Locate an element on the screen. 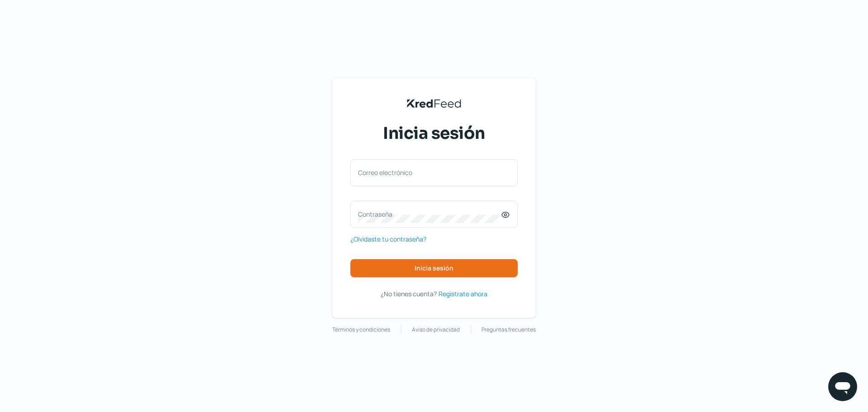 The image size is (868, 412). span: ¿Olvidaste tu contraseña? is located at coordinates (388, 239).